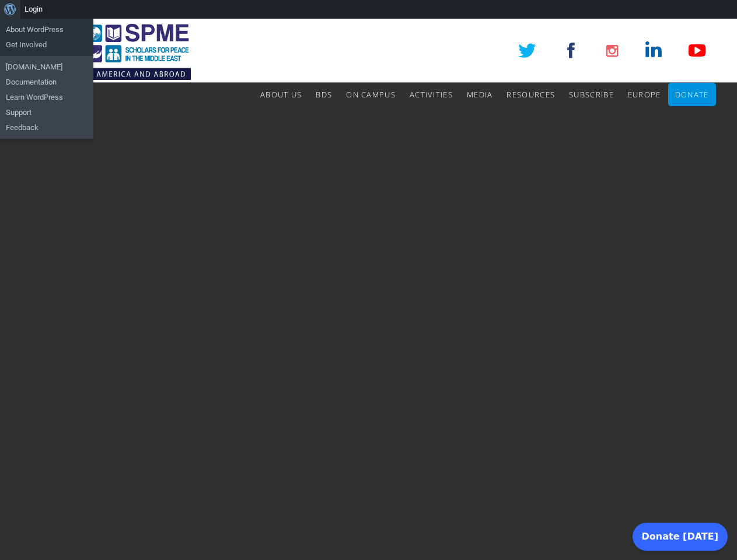  Describe the element at coordinates (644, 95) in the screenshot. I see `a: Europe` at that location.